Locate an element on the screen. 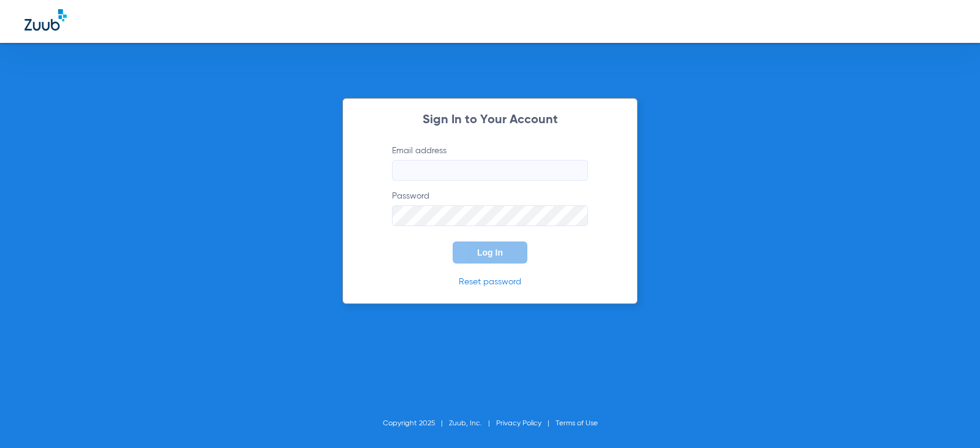  img: Zuub Logo is located at coordinates (45, 20).